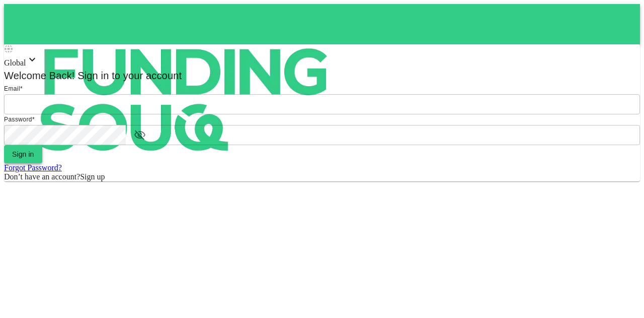  I want to click on div: Global, so click(322, 61).